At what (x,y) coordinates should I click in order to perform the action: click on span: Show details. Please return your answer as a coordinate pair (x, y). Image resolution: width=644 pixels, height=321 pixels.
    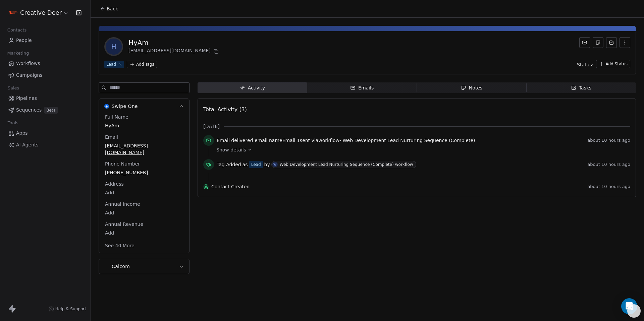
    Looking at the image, I should click on (231, 150).